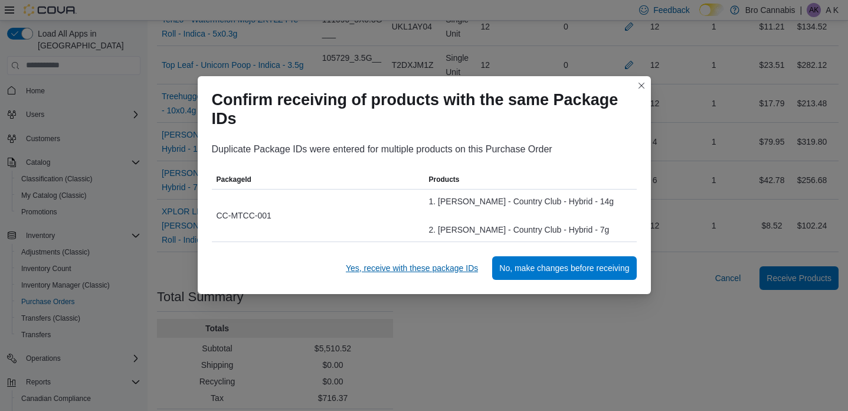  What do you see at coordinates (641, 86) in the screenshot?
I see `button: Closes this modal window` at bounding box center [641, 86].